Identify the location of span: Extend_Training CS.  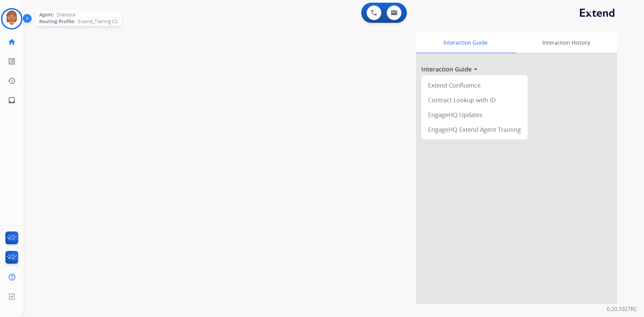
(97, 22).